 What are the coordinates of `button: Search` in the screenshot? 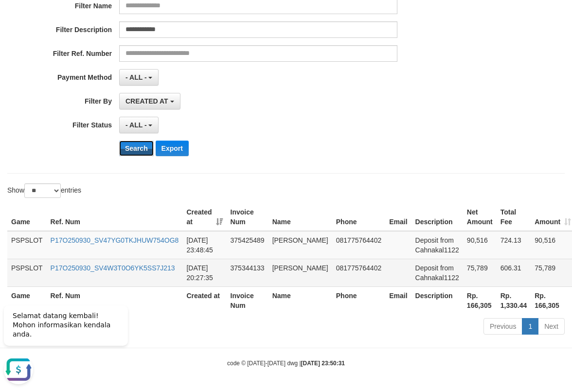 It's located at (136, 148).